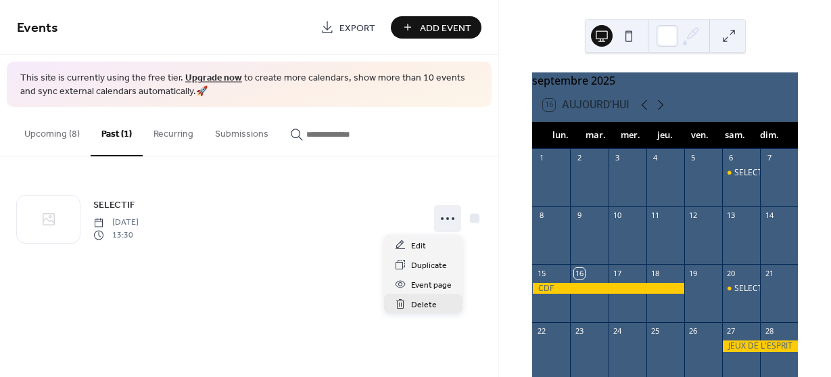  What do you see at coordinates (769, 273) in the screenshot?
I see `div: 21` at bounding box center [769, 273].